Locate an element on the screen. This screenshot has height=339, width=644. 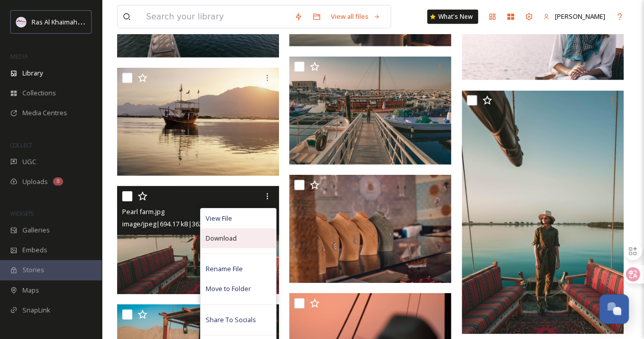
span: Move to Folder is located at coordinates (228, 289).